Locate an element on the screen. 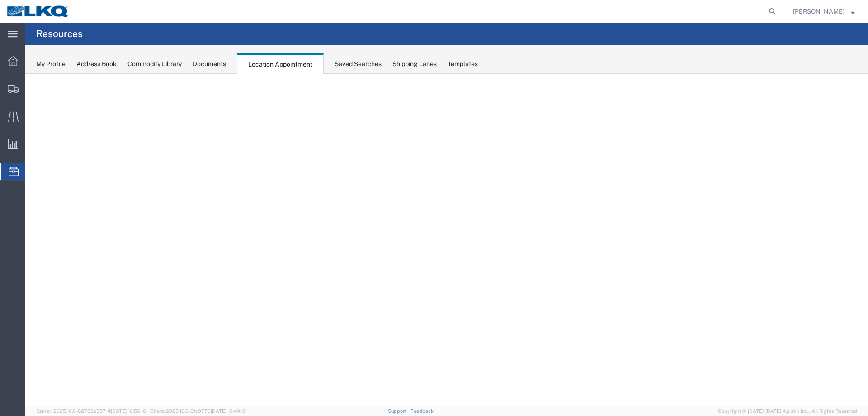 The image size is (868, 416). div: Commodity Library is located at coordinates (155, 64).